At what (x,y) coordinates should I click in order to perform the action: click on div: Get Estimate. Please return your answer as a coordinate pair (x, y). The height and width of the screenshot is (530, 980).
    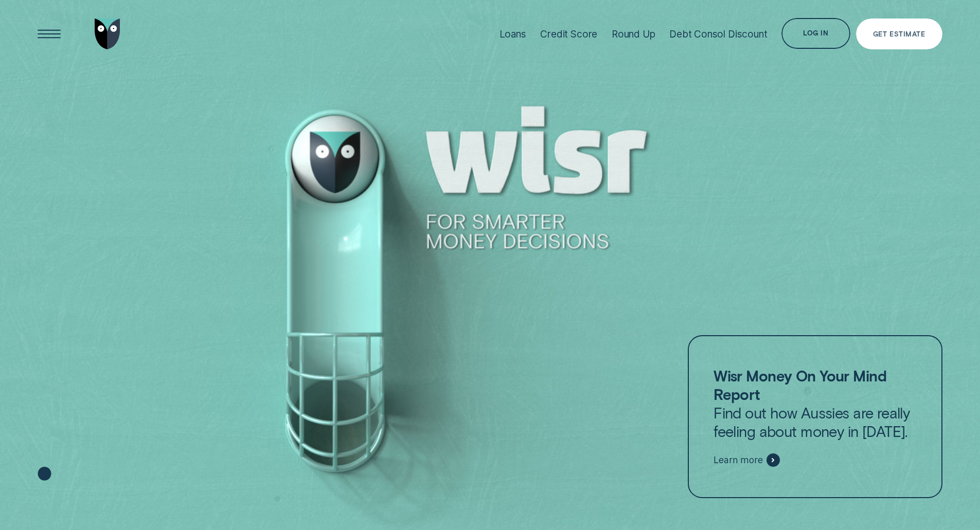
    Looking at the image, I should click on (899, 35).